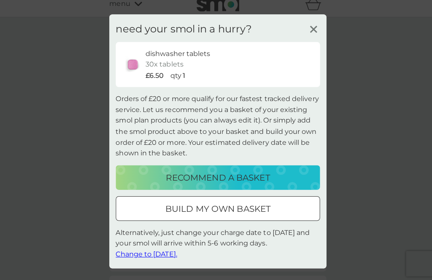 This screenshot has height=280, width=432. What do you see at coordinates (216, 176) in the screenshot?
I see `button: recommend a basket` at bounding box center [216, 176].